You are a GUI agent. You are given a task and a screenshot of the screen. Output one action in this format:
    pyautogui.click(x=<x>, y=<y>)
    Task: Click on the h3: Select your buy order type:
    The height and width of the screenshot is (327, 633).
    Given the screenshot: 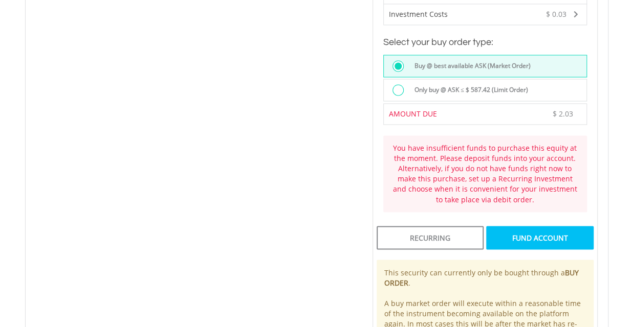 What is the action you would take?
    pyautogui.click(x=485, y=42)
    